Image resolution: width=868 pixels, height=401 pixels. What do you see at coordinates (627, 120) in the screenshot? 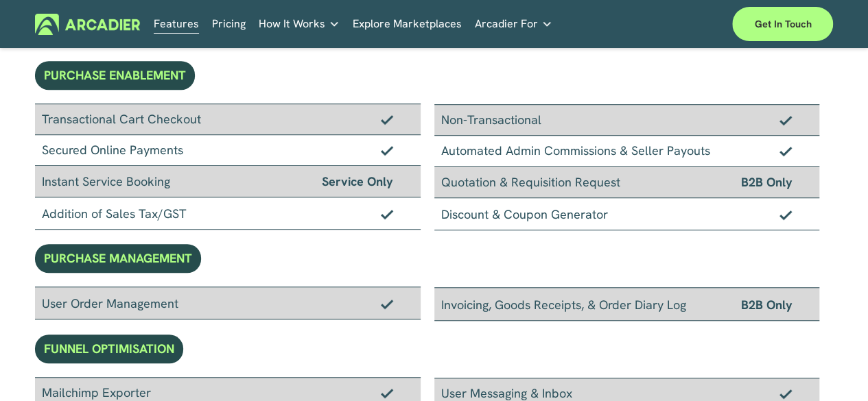
I see `div: Non-Transactional` at bounding box center [627, 120].